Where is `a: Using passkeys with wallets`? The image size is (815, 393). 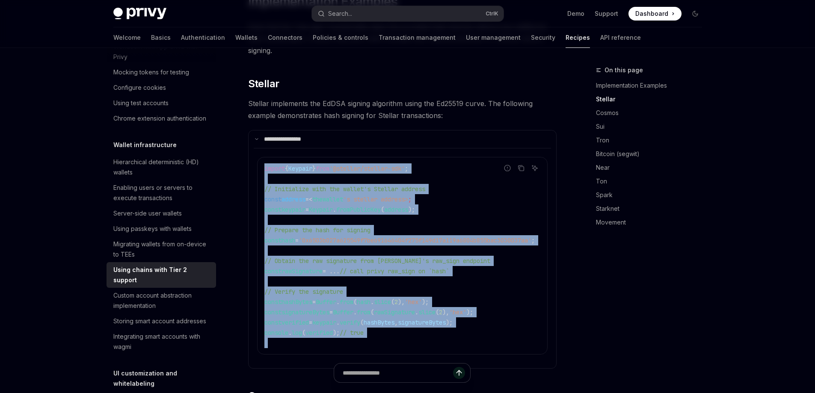
a: Using passkeys with wallets is located at coordinates (161, 229).